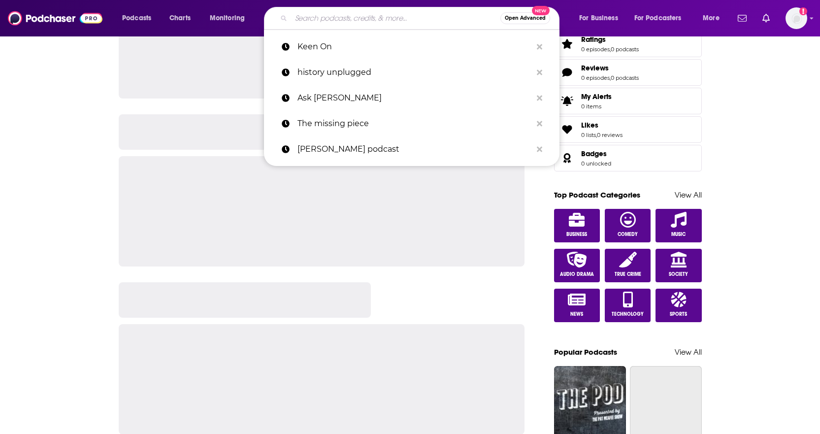 The image size is (820, 434). Describe the element at coordinates (415, 149) in the screenshot. I see `p: jocko podcast` at that location.